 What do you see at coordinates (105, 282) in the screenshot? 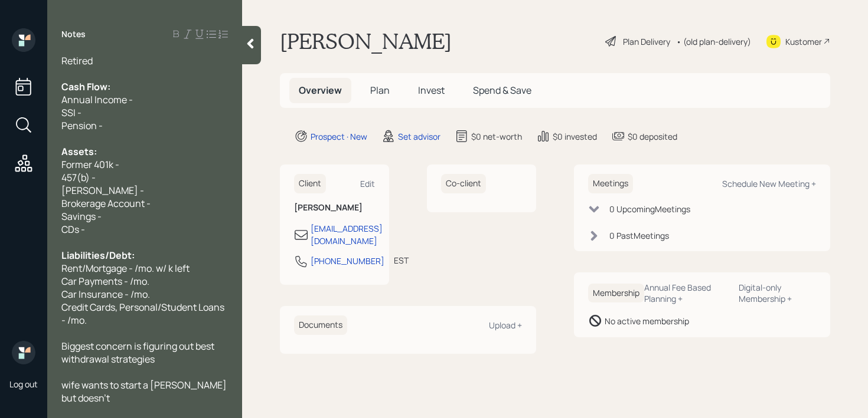
I see `span: Car Payments - /mo.` at bounding box center [105, 282].